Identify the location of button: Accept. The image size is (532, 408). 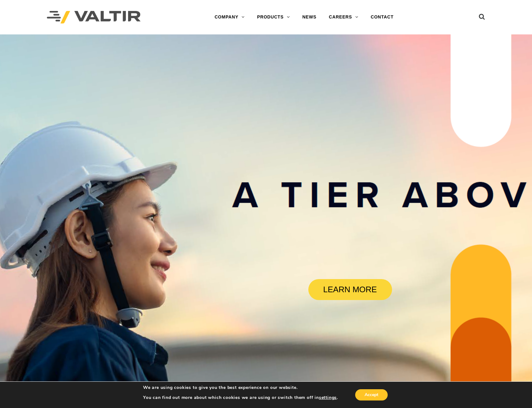
(372, 395).